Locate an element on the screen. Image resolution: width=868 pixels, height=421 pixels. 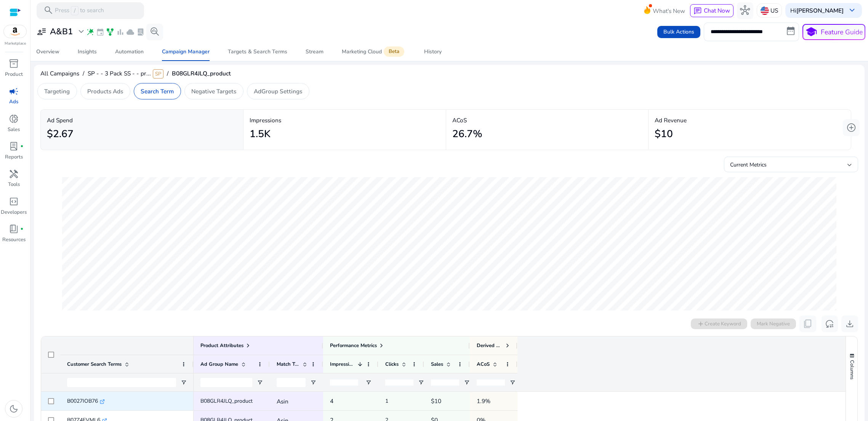
div: History is located at coordinates (433, 52).